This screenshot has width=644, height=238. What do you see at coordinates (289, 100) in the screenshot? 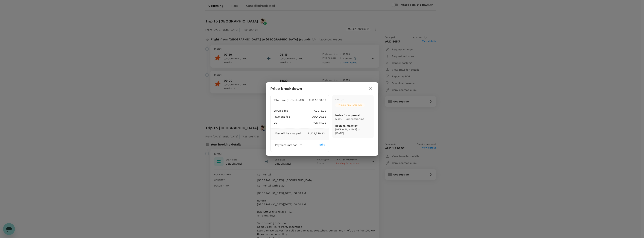
I see `p: Total fare (1 traveller(s))` at bounding box center [289, 100].